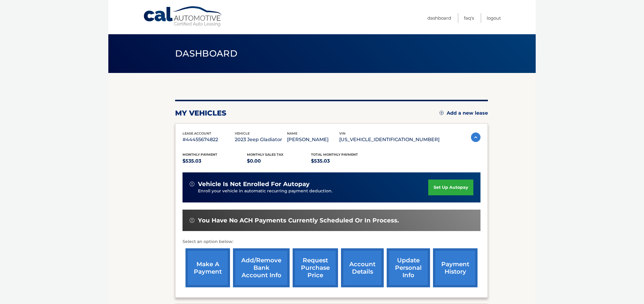 The height and width of the screenshot is (304, 644). What do you see at coordinates (206, 53) in the screenshot?
I see `span: Dashboard` at bounding box center [206, 53].